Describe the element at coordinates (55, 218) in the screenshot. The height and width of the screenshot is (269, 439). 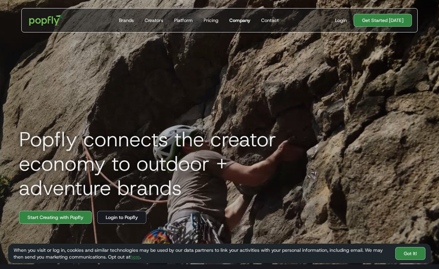
I see `a: Start Creating with Popfly` at that location.